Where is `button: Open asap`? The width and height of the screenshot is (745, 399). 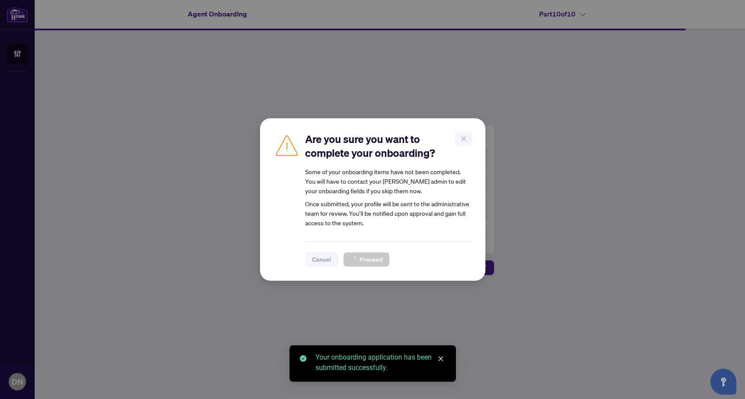 button: Open asap is located at coordinates (723, 382).